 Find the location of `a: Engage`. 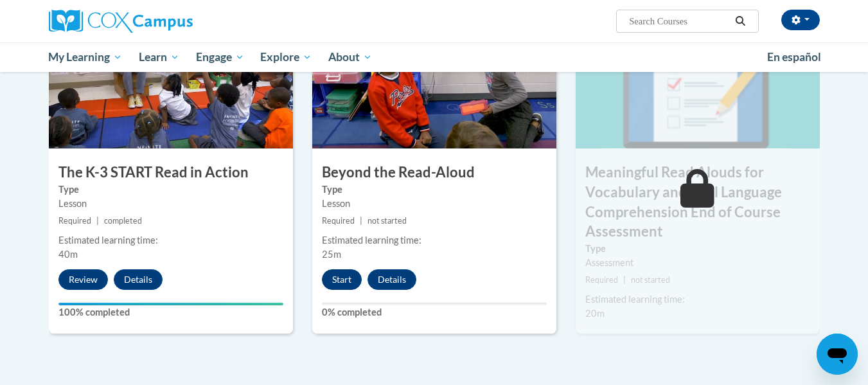

a: Engage is located at coordinates (220, 57).